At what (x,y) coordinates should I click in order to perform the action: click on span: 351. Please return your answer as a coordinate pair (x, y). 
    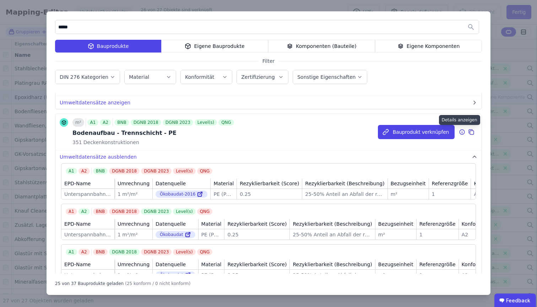
    Looking at the image, I should click on (77, 142).